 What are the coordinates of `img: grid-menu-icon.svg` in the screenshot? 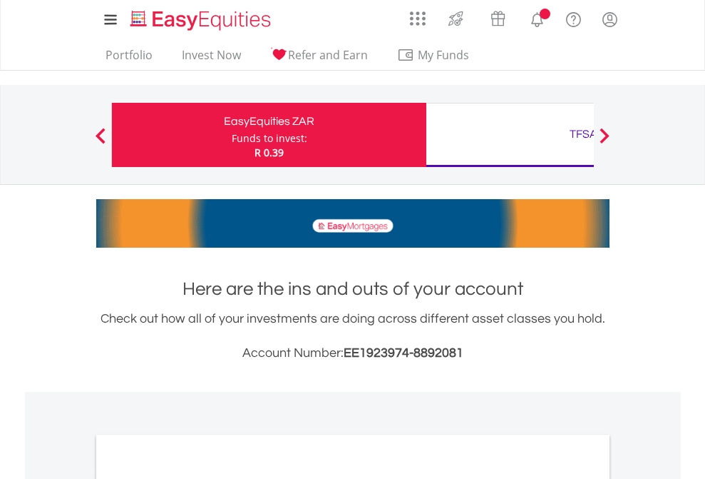 It's located at (418, 19).